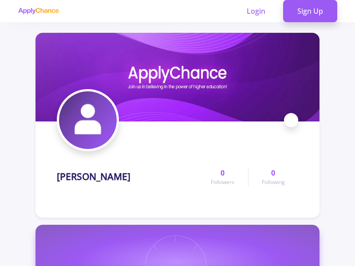 Image resolution: width=355 pixels, height=266 pixels. What do you see at coordinates (273, 177) in the screenshot?
I see `a: 0Following` at bounding box center [273, 177].